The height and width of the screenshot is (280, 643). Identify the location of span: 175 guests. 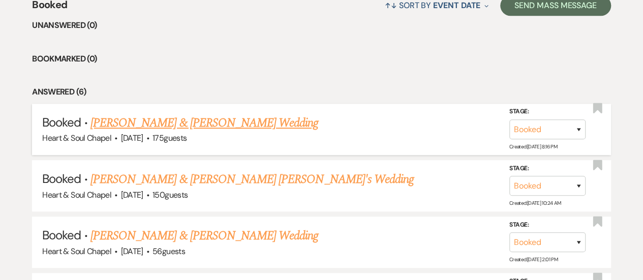
(169, 138).